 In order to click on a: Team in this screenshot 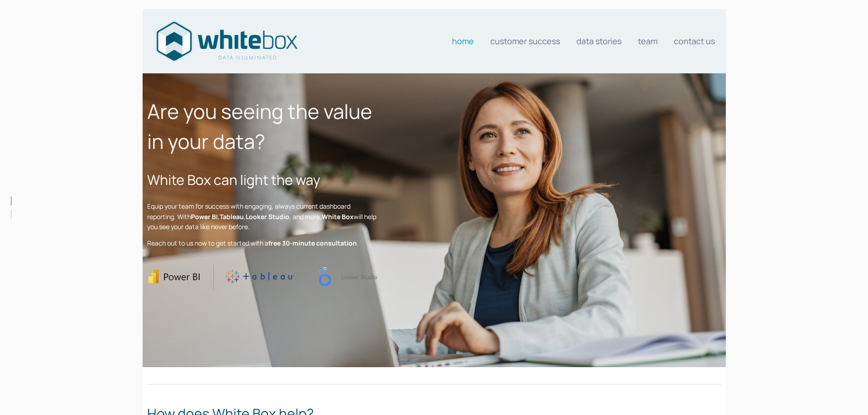, I will do `click(647, 41)`.